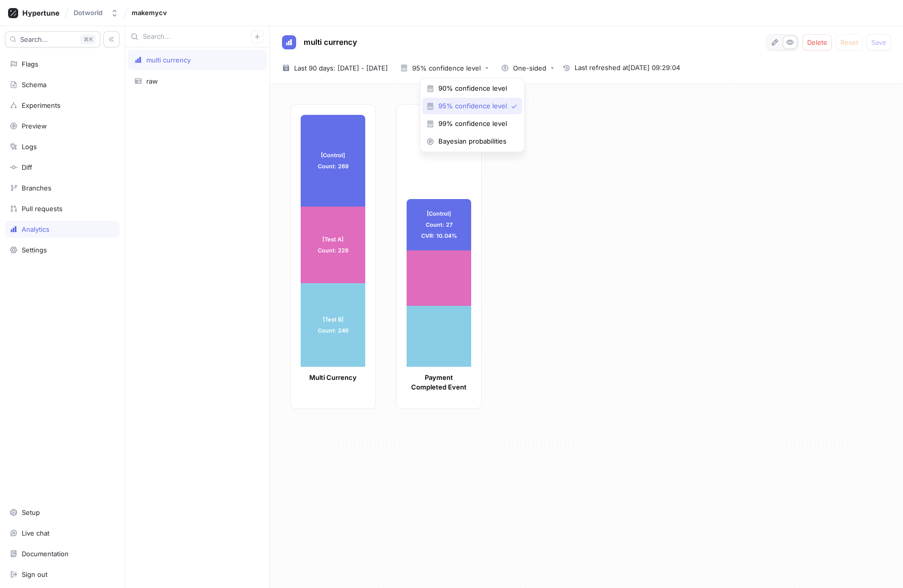  I want to click on button: 95% confidence level, so click(445, 68).